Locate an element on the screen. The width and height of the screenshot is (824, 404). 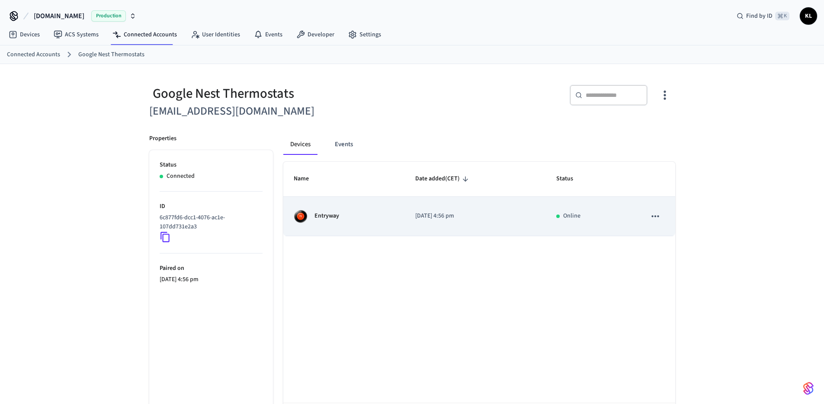
button: Events is located at coordinates (344, 144).